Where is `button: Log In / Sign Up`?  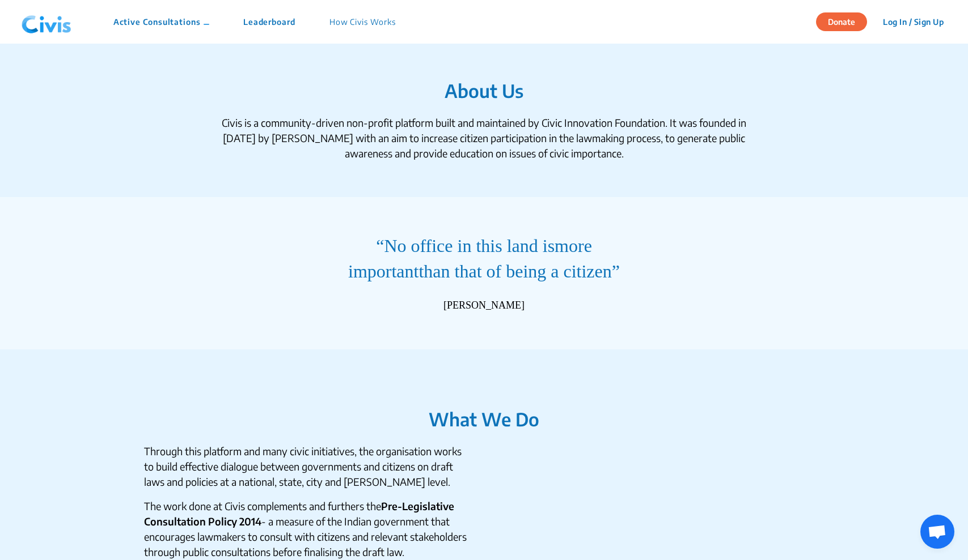
button: Log In / Sign Up is located at coordinates (913, 22).